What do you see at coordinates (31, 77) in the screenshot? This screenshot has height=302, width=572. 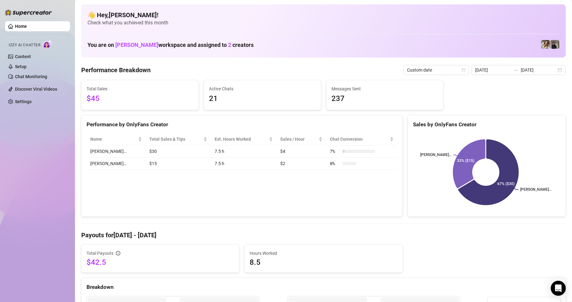 I see `a: Chat Monitoring` at bounding box center [31, 77].